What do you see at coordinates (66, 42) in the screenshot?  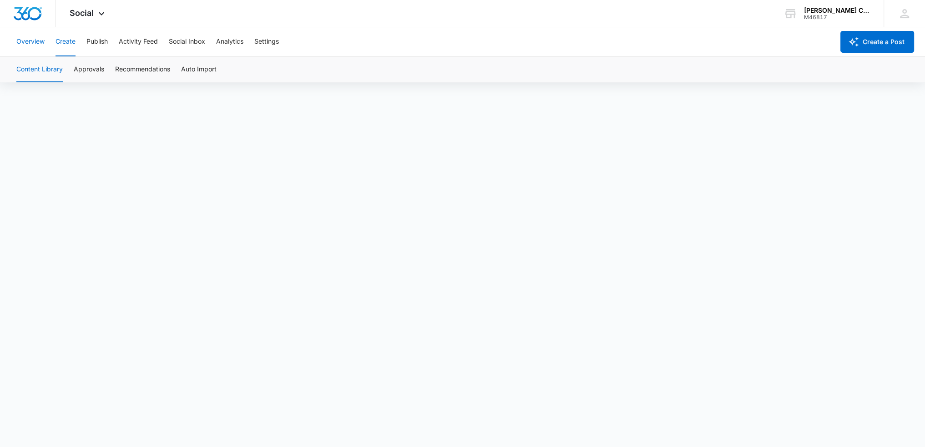 I see `button: Create` at bounding box center [66, 42].